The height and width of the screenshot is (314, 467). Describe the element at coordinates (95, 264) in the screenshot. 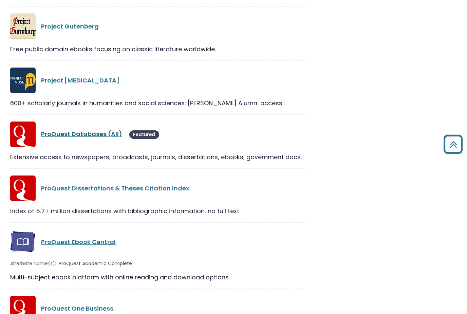

I see `span: ProQuest Academic Complete` at that location.